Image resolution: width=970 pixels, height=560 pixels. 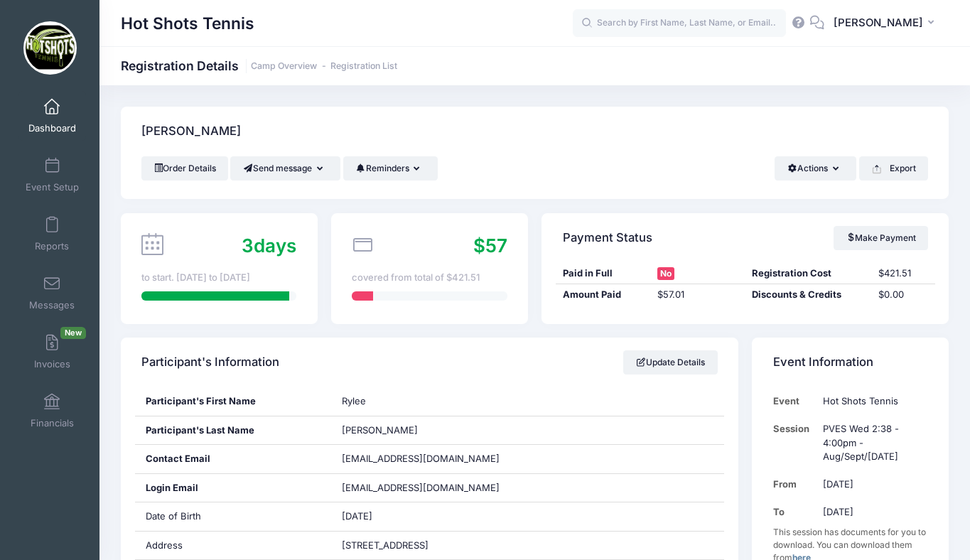 I want to click on span: Reports, so click(x=52, y=246).